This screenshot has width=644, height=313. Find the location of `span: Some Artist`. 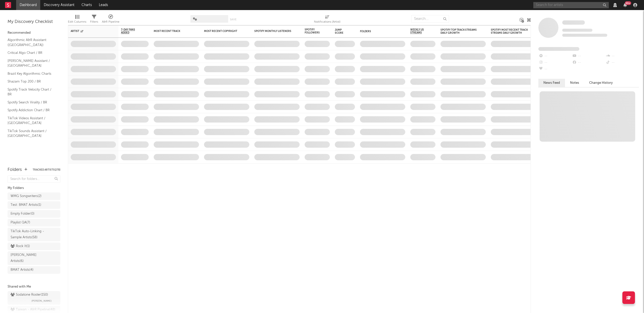

span: Some Artist is located at coordinates (574, 22).